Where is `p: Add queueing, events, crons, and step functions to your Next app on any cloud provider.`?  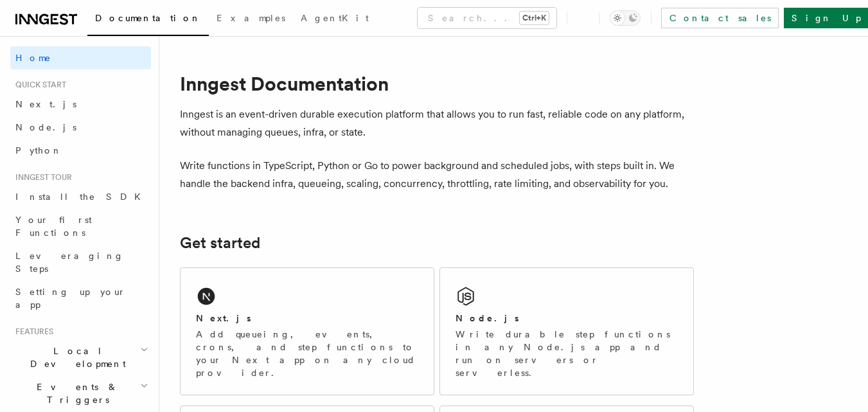
p: Add queueing, events, crons, and step functions to your Next app on any cloud provider. is located at coordinates (307, 354).